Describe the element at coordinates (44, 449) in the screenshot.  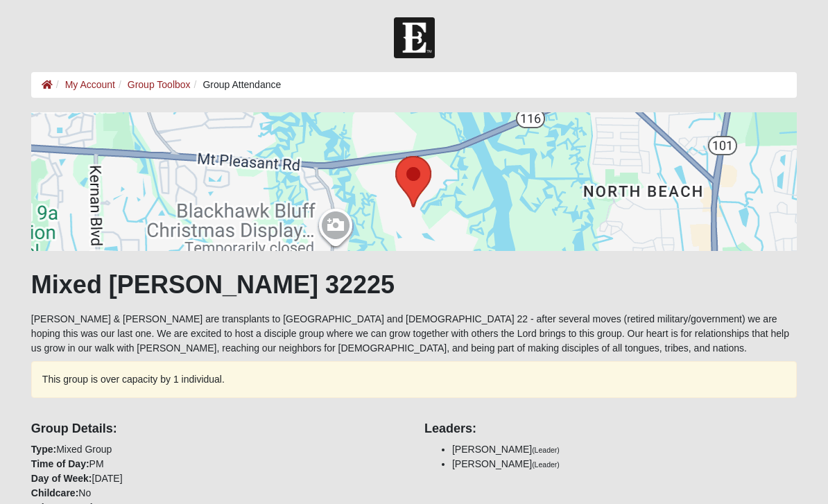
I see `strong: Type:` at that location.